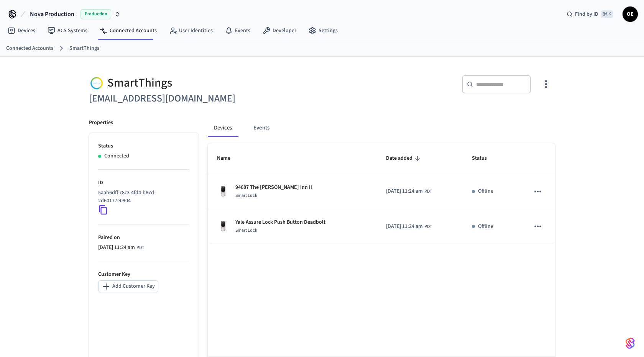 Image resolution: width=644 pixels, height=357 pixels. I want to click on span: OE, so click(630, 14).